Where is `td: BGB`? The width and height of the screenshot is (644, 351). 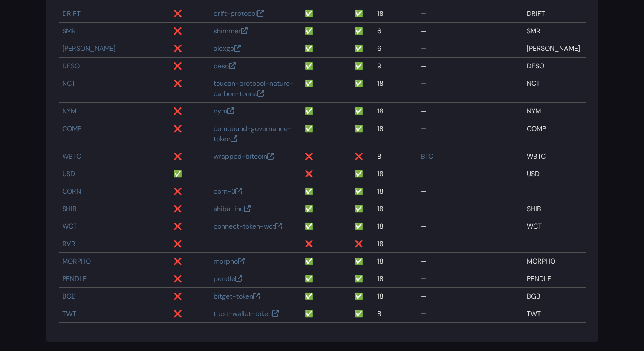 td: BGB is located at coordinates (554, 296).